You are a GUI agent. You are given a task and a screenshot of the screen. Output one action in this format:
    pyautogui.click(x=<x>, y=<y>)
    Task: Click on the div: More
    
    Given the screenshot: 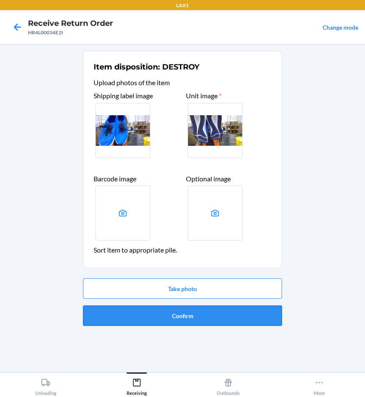 What is the action you would take?
    pyautogui.click(x=319, y=385)
    